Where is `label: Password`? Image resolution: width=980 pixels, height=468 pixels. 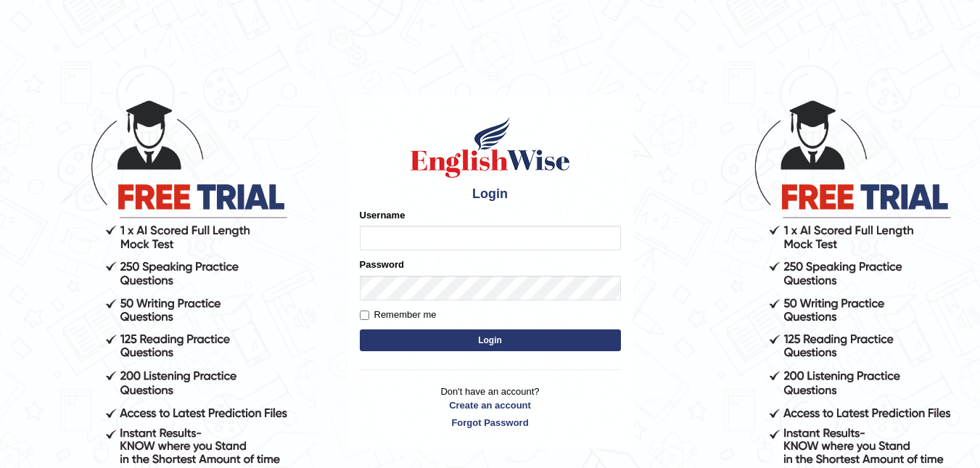
label: Password is located at coordinates (381, 264).